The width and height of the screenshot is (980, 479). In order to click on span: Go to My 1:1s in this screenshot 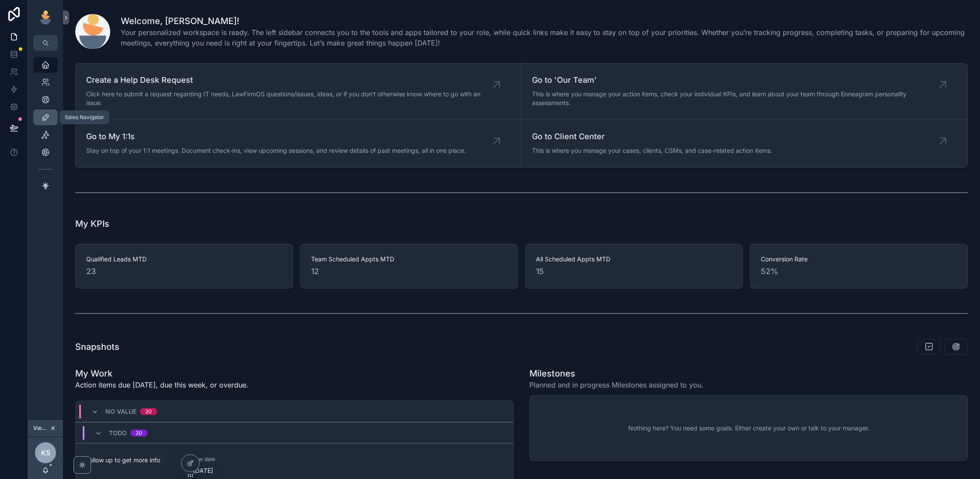, I will do `click(276, 136)`.